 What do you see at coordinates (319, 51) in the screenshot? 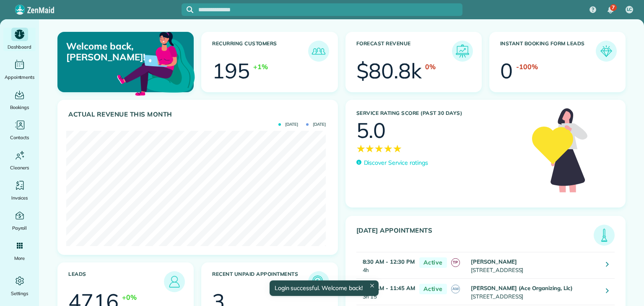
I see `img: icon_recurring_customers-cf858462ba22bcd05b5a5880d41d6543d210077de5bb9ebc9590e49fd87d84ed.png` at bounding box center [319, 51].